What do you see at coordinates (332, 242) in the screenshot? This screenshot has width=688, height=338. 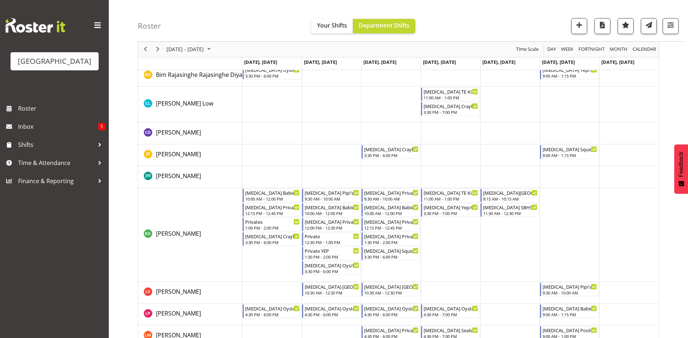 I see `div: 12:30 PM - 1:00 PM` at bounding box center [332, 242].